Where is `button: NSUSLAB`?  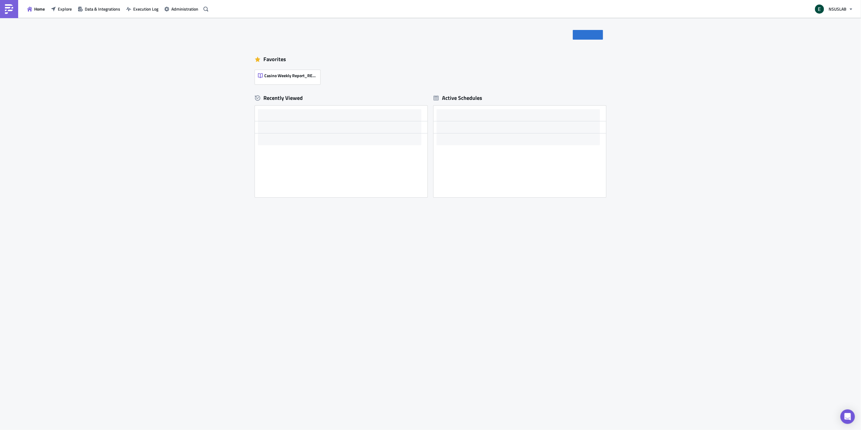 button: NSUSLAB is located at coordinates (833, 9).